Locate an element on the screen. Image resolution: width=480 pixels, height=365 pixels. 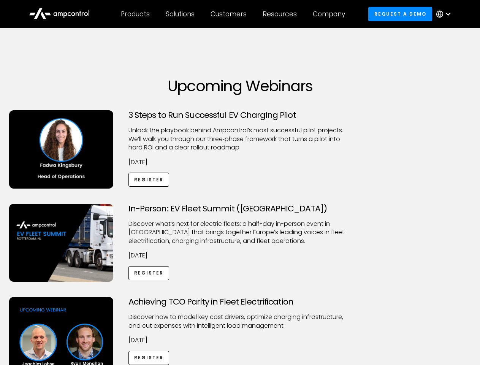
div: Resources is located at coordinates (280, 14).